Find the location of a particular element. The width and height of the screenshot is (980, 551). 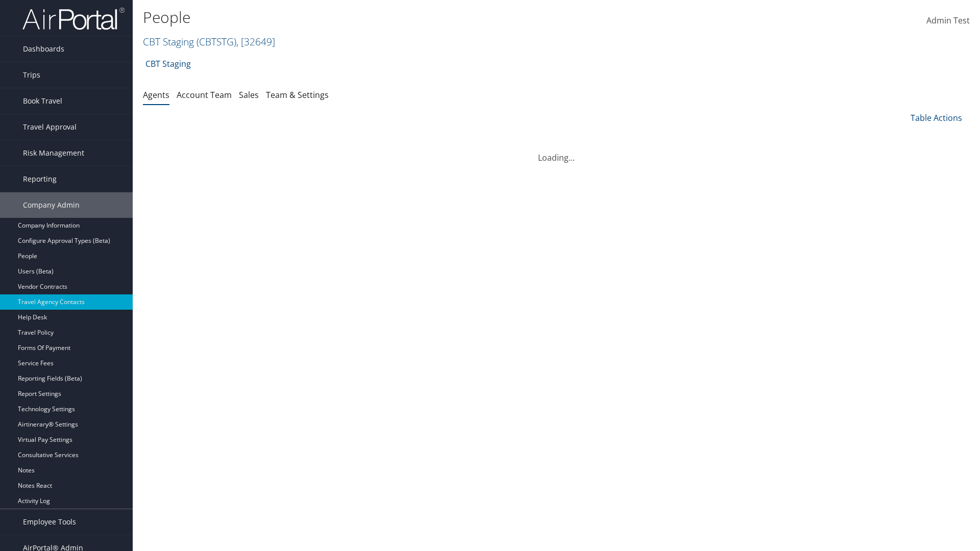

span: , [ 32649 ] is located at coordinates (255, 41).